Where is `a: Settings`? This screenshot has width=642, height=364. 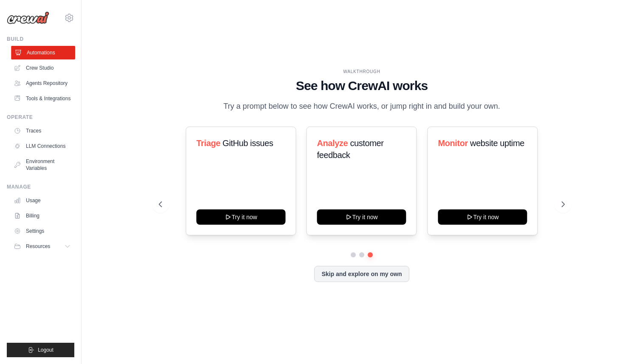
a: Settings is located at coordinates (42, 231).